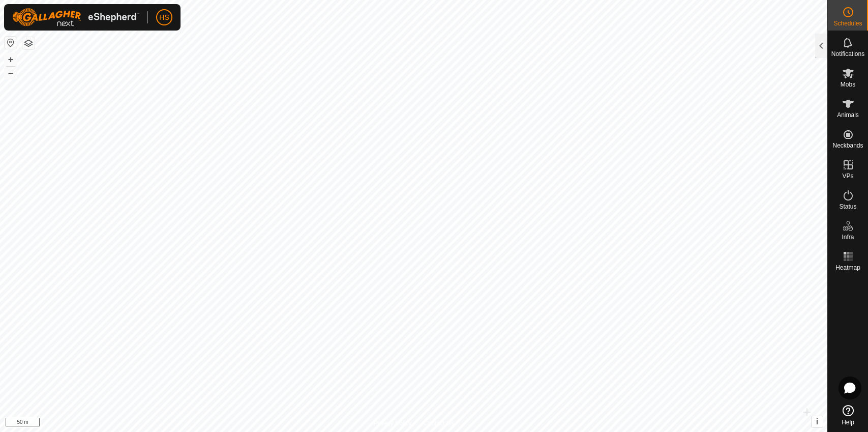 This screenshot has height=432, width=868. I want to click on span: Notifications, so click(848, 54).